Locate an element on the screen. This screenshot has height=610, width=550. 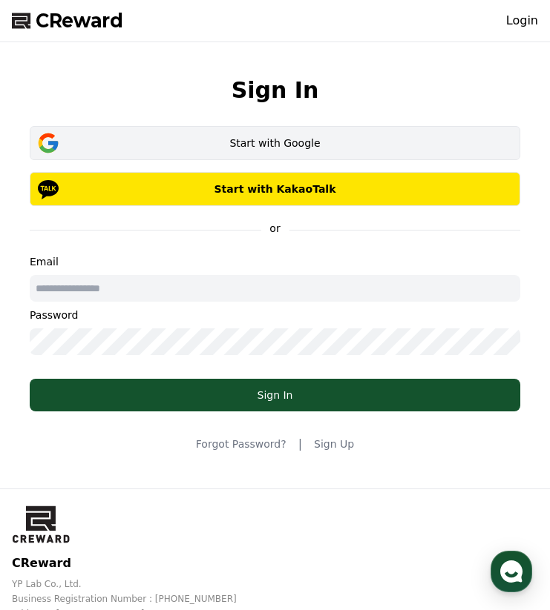
p: or is located at coordinates (274, 228).